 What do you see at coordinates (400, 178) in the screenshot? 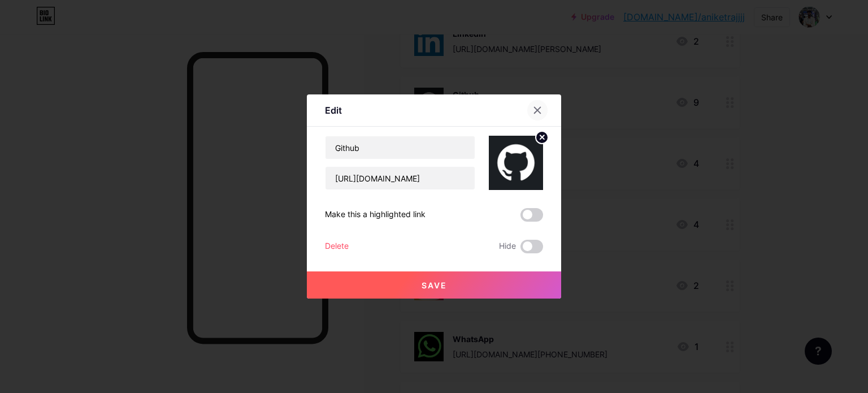
I see `input: URL` at bounding box center [400, 178].